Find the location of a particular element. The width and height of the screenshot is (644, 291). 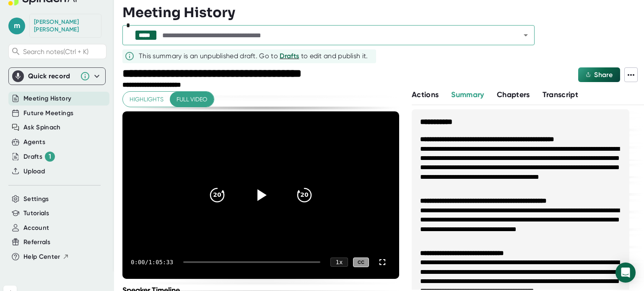

button: Chapters is located at coordinates (513, 95).